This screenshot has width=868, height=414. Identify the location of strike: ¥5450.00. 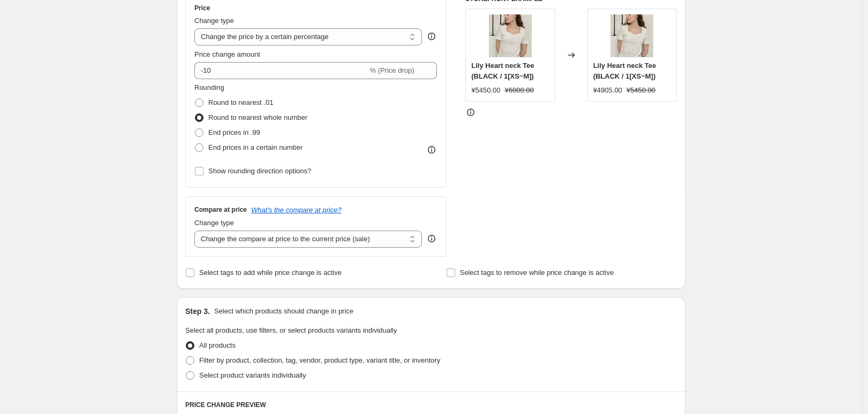
(641, 90).